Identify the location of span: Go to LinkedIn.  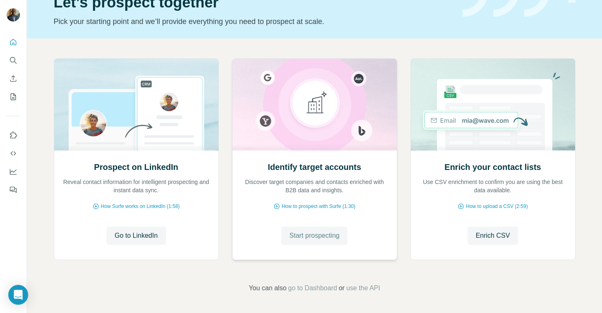
(136, 236).